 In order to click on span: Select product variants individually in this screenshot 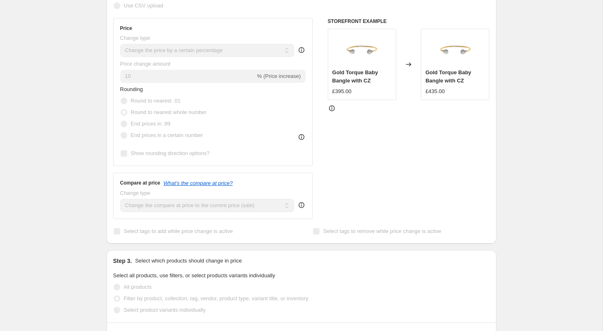, I will do `click(164, 310)`.